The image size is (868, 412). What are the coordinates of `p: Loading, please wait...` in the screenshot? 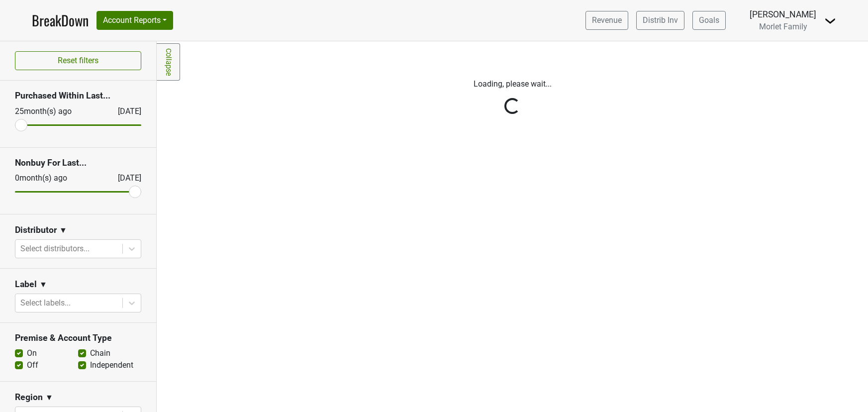 It's located at (512, 84).